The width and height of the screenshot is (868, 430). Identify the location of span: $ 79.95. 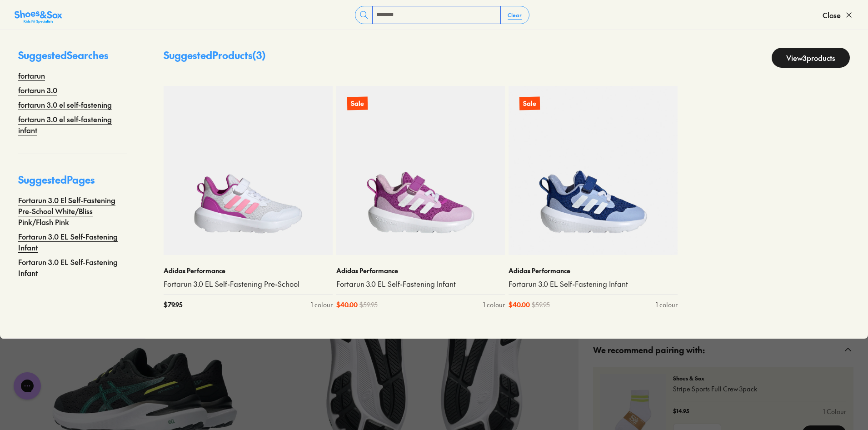
(173, 304).